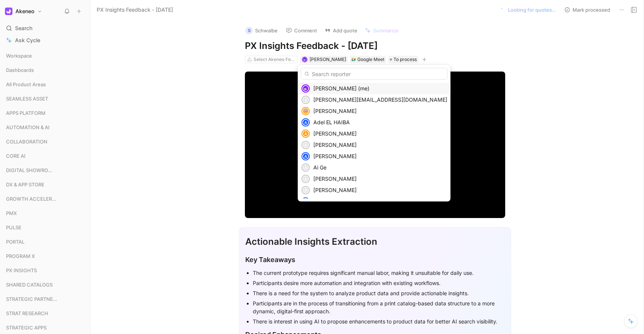 Image resolution: width=644 pixels, height=334 pixels. What do you see at coordinates (306, 100) in the screenshot?
I see `div: s` at bounding box center [306, 100].